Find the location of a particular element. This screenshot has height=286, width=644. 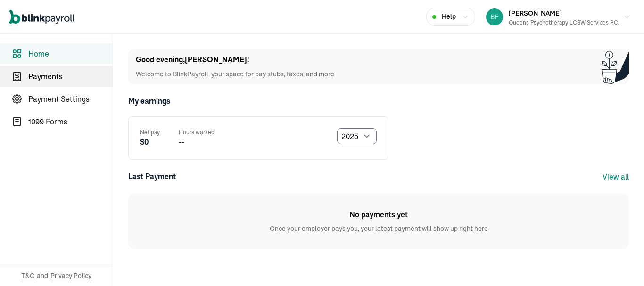

h2: My earnings is located at coordinates (379, 101).